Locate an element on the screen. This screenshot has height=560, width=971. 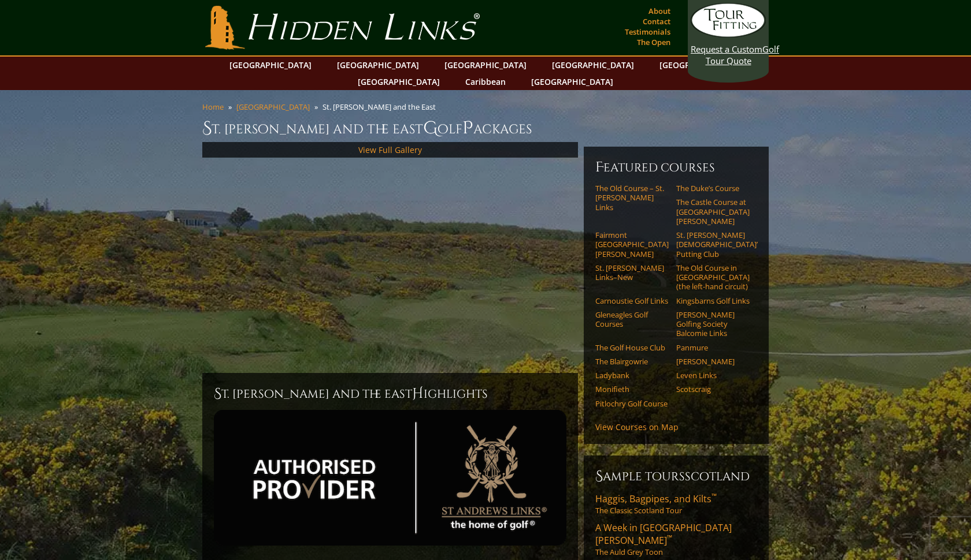
span: Request a Custom is located at coordinates (727, 49).